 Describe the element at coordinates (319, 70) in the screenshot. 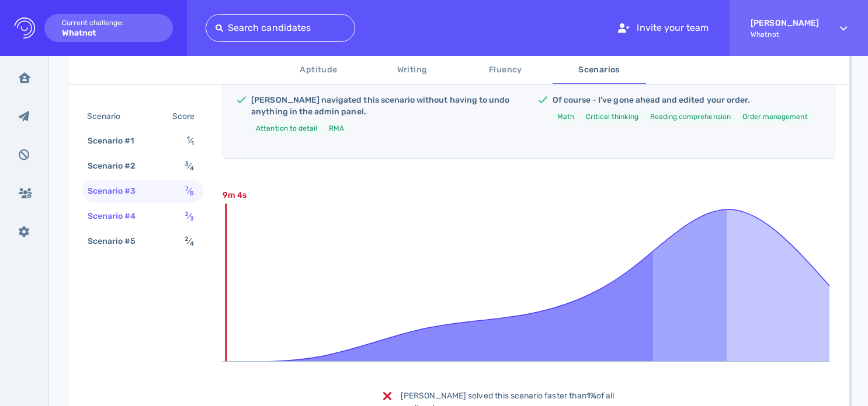

I see `span: Aptitude` at that location.